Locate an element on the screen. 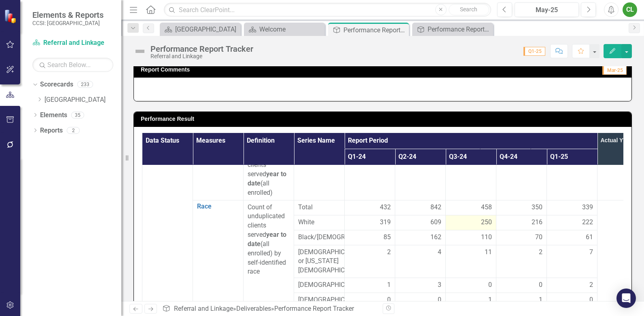 The image size is (644, 316). img: ClearPoint Strategy is located at coordinates (11, 16).